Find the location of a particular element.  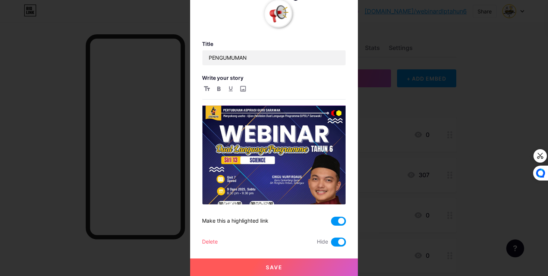

span: Hide is located at coordinates (322, 242).